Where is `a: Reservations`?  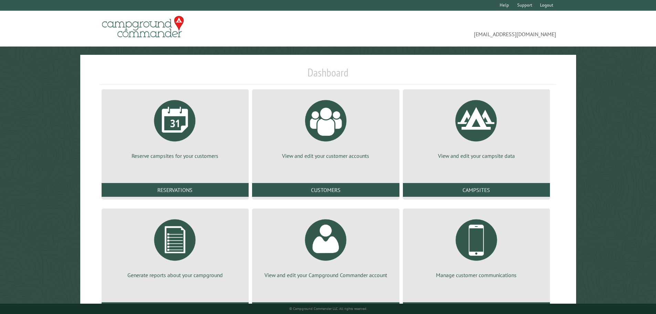 a: Reservations is located at coordinates (175, 190).